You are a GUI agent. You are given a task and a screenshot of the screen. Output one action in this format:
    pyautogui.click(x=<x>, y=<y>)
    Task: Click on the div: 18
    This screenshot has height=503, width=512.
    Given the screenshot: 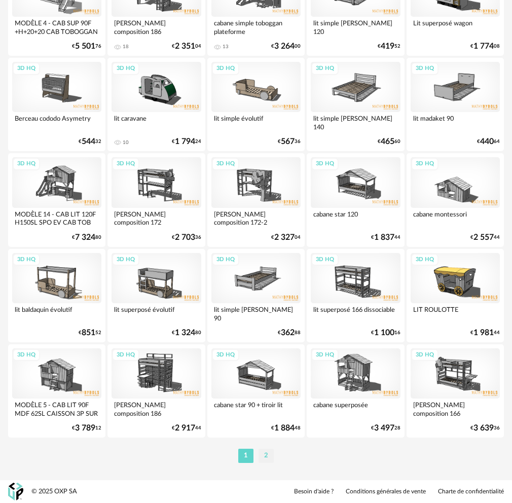 What is the action you would take?
    pyautogui.click(x=126, y=47)
    